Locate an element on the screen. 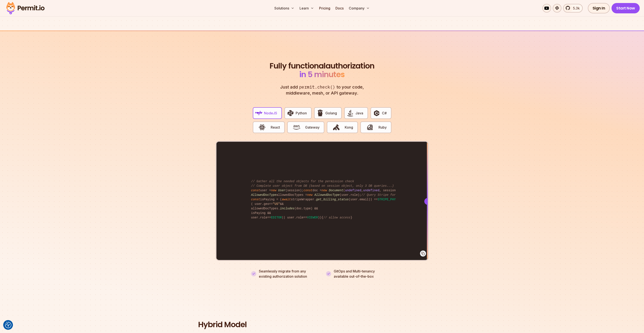 The width and height of the screenshot is (644, 333). a: Sign In is located at coordinates (599, 8).